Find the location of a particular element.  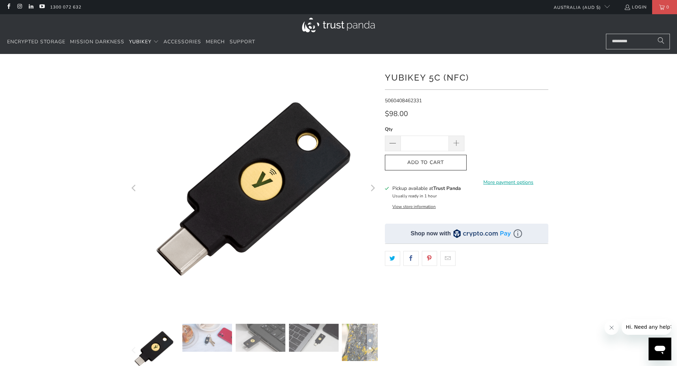

button: Add to Cart is located at coordinates (425, 163).